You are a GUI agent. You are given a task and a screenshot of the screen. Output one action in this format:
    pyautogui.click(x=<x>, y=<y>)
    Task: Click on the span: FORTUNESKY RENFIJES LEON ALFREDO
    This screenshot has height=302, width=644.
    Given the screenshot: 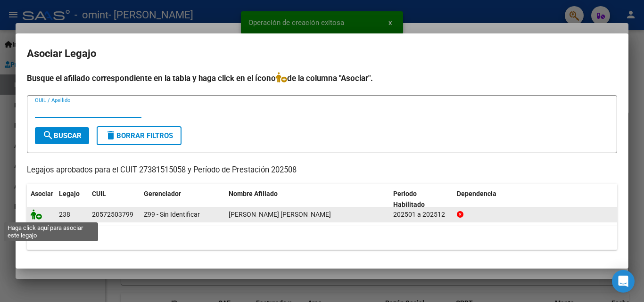 What is the action you would take?
    pyautogui.click(x=279, y=214)
    